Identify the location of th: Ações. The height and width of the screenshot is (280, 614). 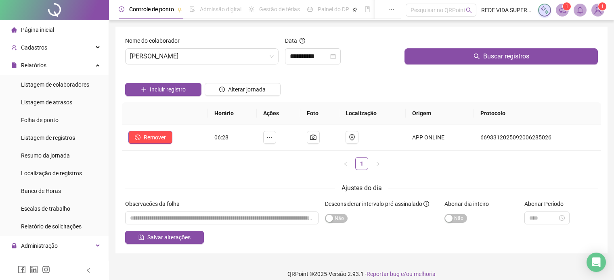
(278, 113).